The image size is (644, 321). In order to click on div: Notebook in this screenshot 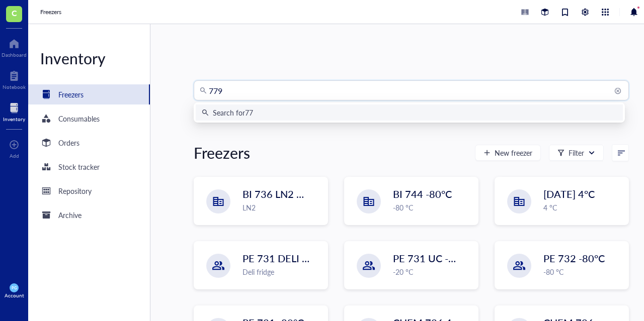, I will do `click(14, 87)`.